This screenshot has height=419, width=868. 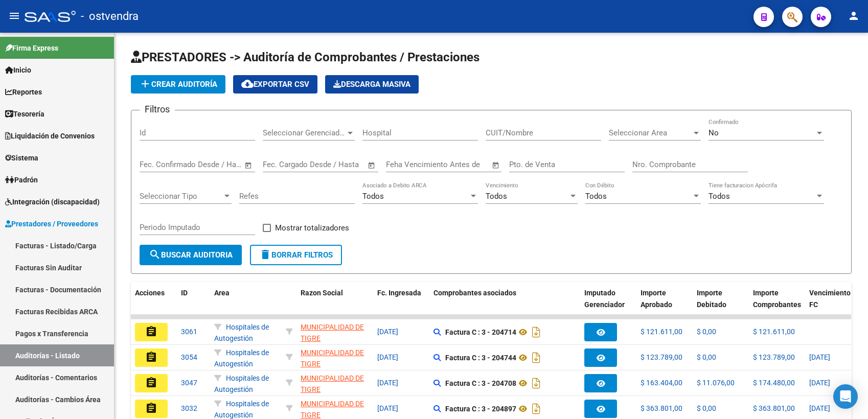 What do you see at coordinates (178, 84) in the screenshot?
I see `button: Crear Auditoría` at bounding box center [178, 84].